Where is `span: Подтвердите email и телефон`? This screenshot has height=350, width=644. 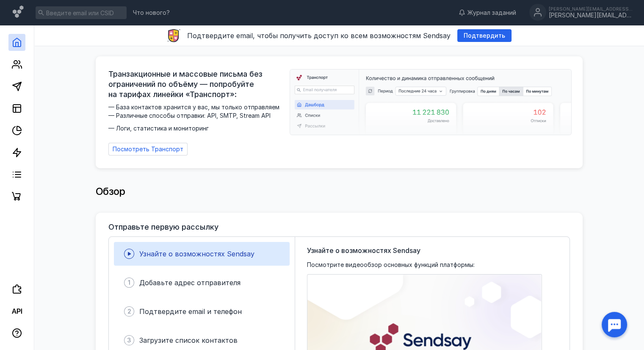 span: Подтвердите email и телефон is located at coordinates (191, 311).